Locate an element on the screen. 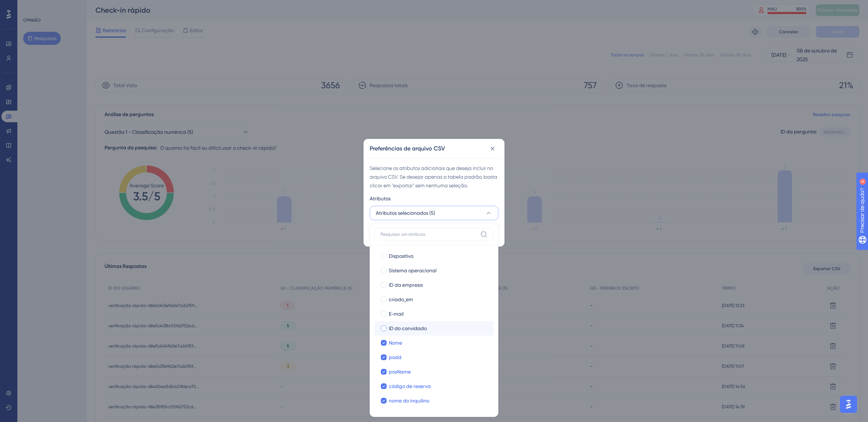 The width and height of the screenshot is (868, 422). font: Precisar de ajuda? is located at coordinates (39, 6).